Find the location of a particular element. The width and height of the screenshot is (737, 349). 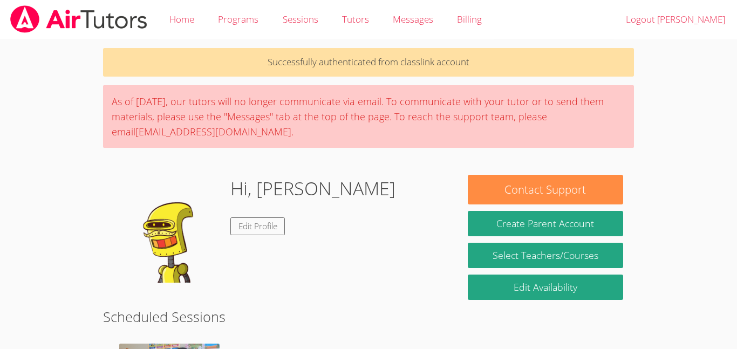

a: Select Teachers/Courses is located at coordinates (545, 255).